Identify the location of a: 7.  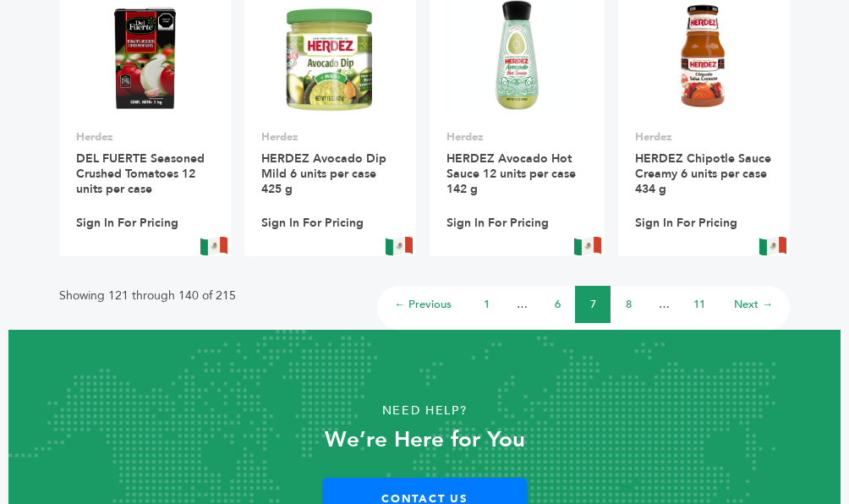
(593, 304).